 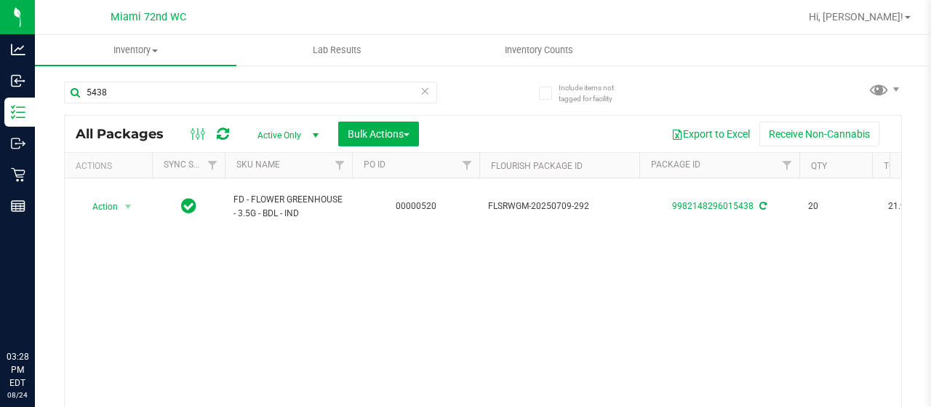 I want to click on div: Actions, so click(x=111, y=166).